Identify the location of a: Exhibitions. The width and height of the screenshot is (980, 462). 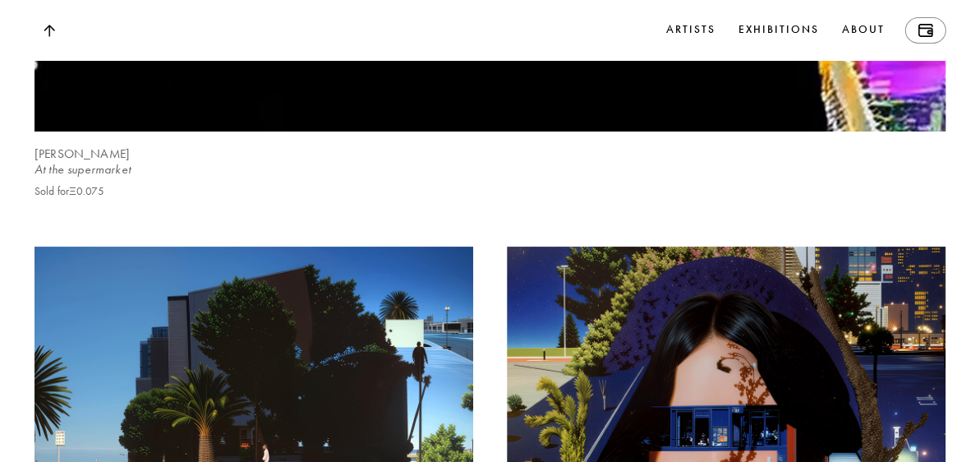
(779, 31).